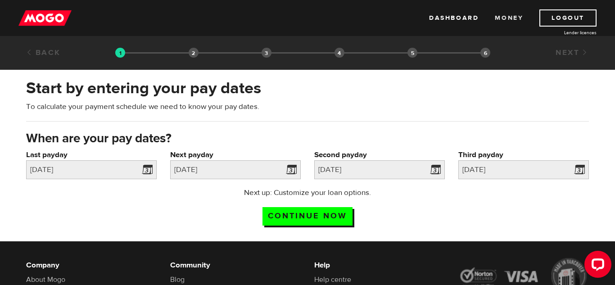 Image resolution: width=615 pixels, height=285 pixels. Describe the element at coordinates (307, 193) in the screenshot. I see `p: Next up: Customize your loan options.` at that location.